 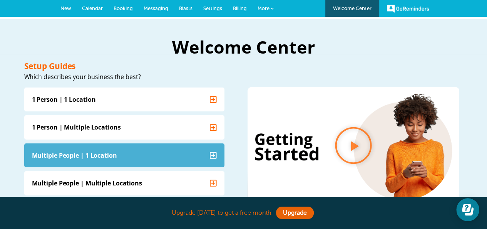 What do you see at coordinates (244, 28) in the screenshot?
I see `h2: Welcome Center` at bounding box center [244, 28].